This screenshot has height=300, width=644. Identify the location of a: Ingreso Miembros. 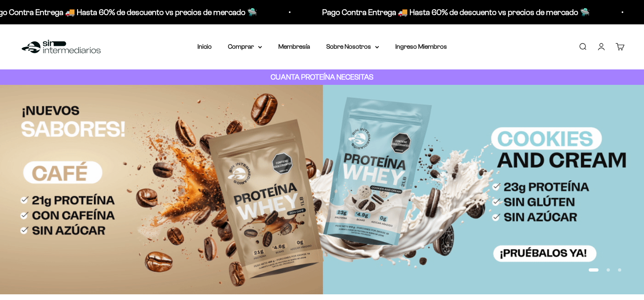
(421, 46).